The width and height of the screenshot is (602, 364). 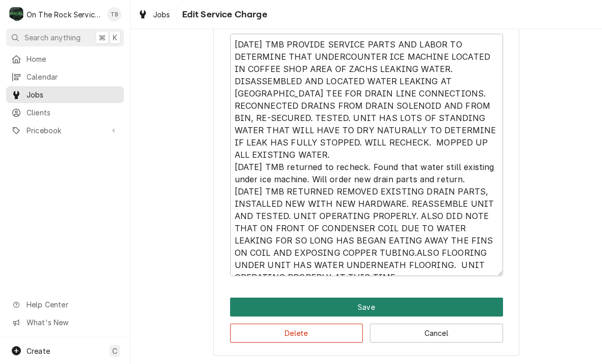 What do you see at coordinates (366, 320) in the screenshot?
I see `div: Button Group` at bounding box center [366, 320].